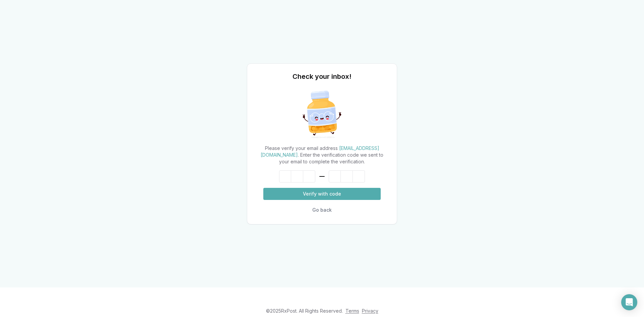 The height and width of the screenshot is (317, 644). I want to click on h1: Check your inbox!, so click(322, 77).